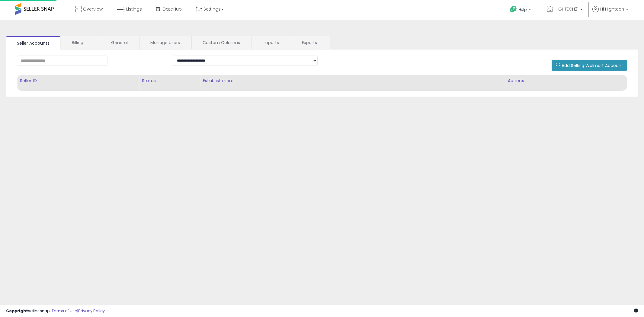 The image size is (644, 317). What do you see at coordinates (221, 43) in the screenshot?
I see `a: Custom Columns` at bounding box center [221, 43].